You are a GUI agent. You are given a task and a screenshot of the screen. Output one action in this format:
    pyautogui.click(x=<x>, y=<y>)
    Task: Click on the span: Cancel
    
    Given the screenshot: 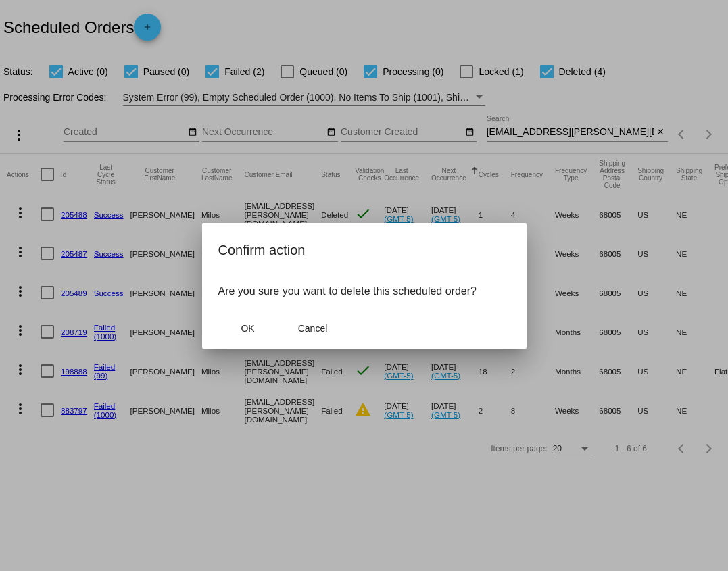 What is the action you would take?
    pyautogui.click(x=313, y=329)
    